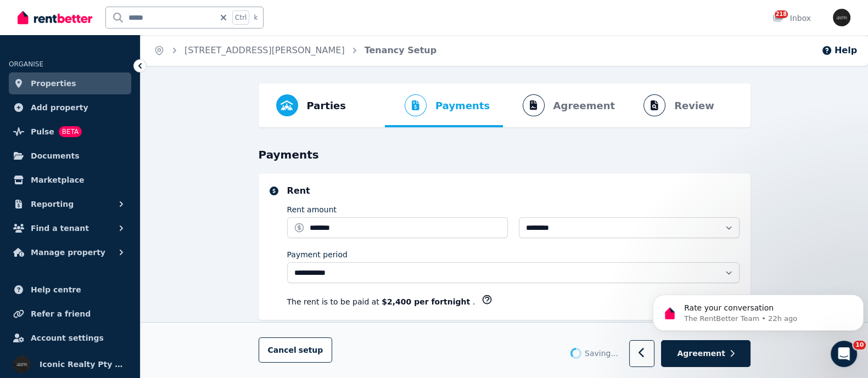 The image size is (868, 378). What do you see at coordinates (83, 364) in the screenshot?
I see `span: Iconic Realty Pty Ltd` at bounding box center [83, 364].